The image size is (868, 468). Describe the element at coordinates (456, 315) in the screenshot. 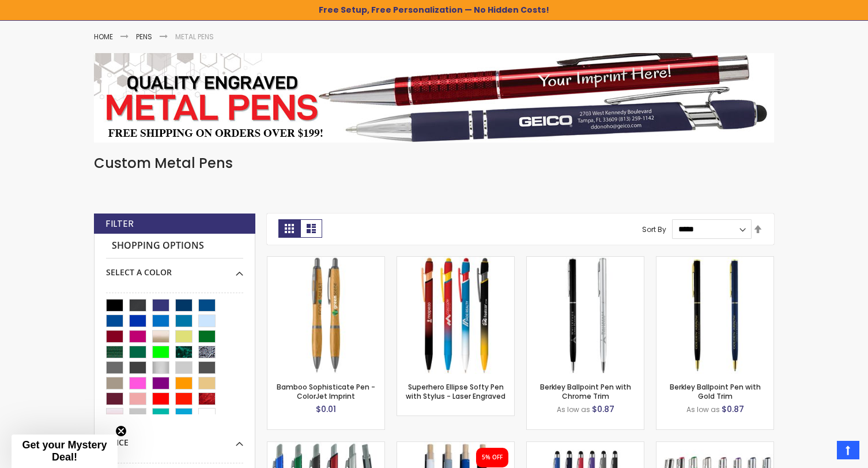

I see `img: Superhero Ellipse Softy Pen with Stylus - Laser Engraved` at that location.